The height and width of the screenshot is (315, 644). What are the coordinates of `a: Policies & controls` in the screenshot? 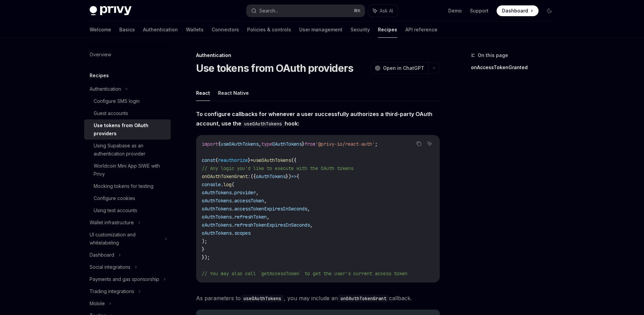 It's located at (269, 30).